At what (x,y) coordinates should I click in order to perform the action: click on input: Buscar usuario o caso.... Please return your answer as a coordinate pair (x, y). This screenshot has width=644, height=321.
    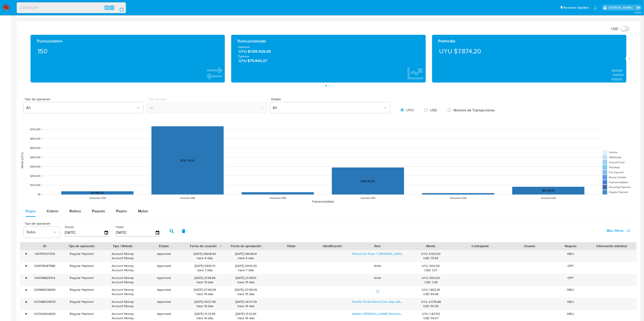
    Looking at the image, I should click on (72, 8).